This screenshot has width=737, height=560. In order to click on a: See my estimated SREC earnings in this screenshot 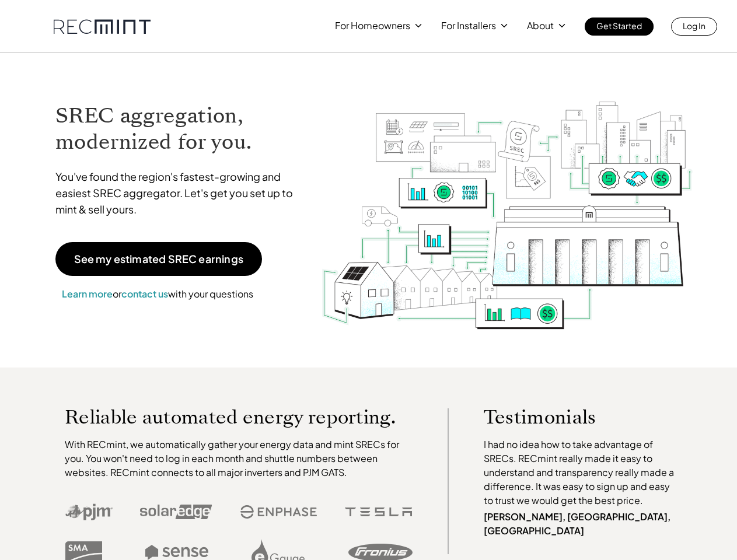, I will do `click(159, 259)`.